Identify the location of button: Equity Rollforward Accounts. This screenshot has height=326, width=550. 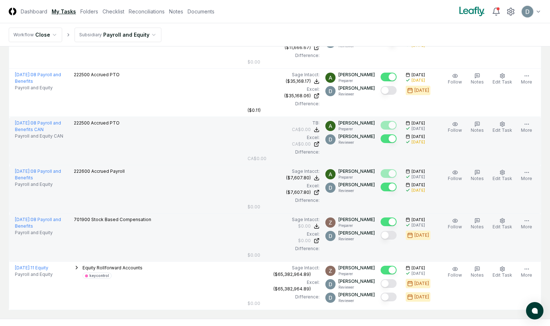
(112, 268).